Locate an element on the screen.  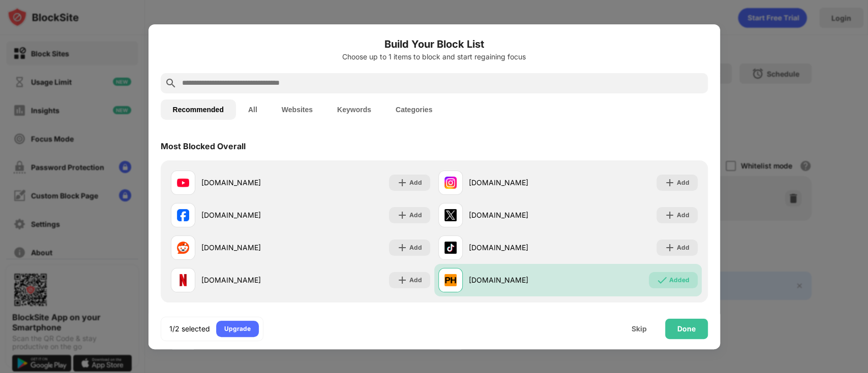
div: Upgrade is located at coordinates (237, 329).